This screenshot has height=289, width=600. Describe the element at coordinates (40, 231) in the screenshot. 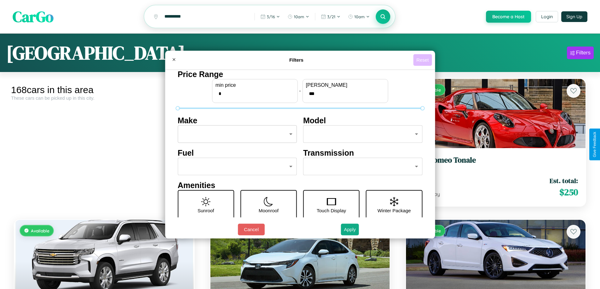

I see `span: Available` at that location.